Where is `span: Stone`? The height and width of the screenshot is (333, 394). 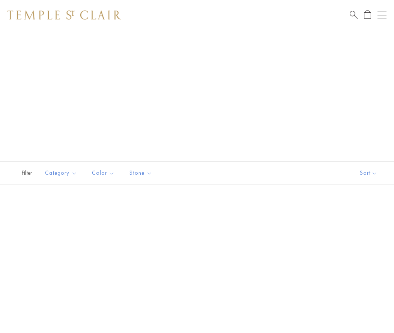
span: Stone is located at coordinates (142, 173).